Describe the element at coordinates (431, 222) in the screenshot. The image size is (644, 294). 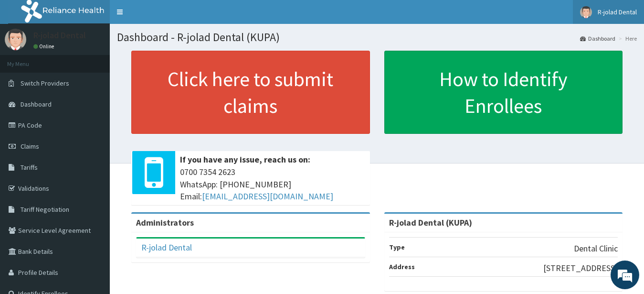
I see `strong: R-jolad Dental (KUPA)` at that location.